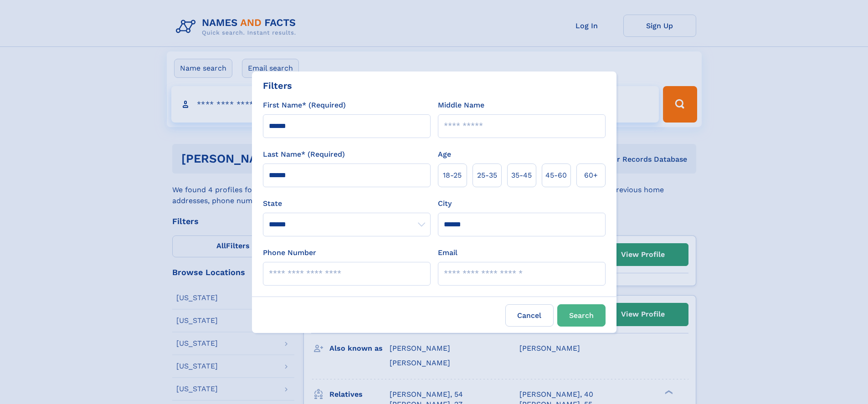  What do you see at coordinates (556, 175) in the screenshot?
I see `span: 45‑60` at bounding box center [556, 175].